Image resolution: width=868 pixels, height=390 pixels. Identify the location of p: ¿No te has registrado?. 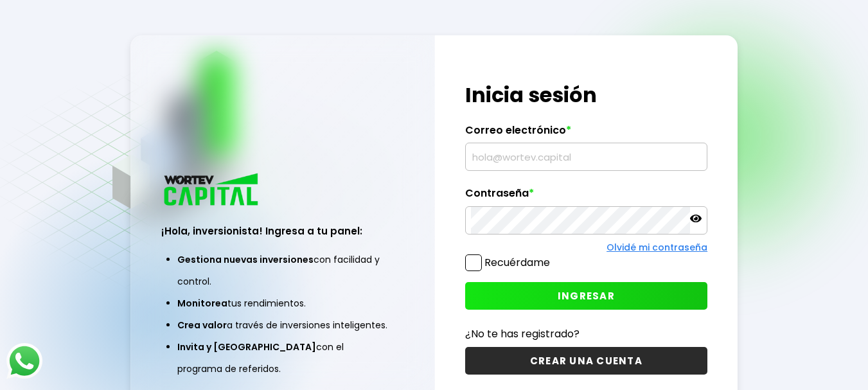
(586, 333).